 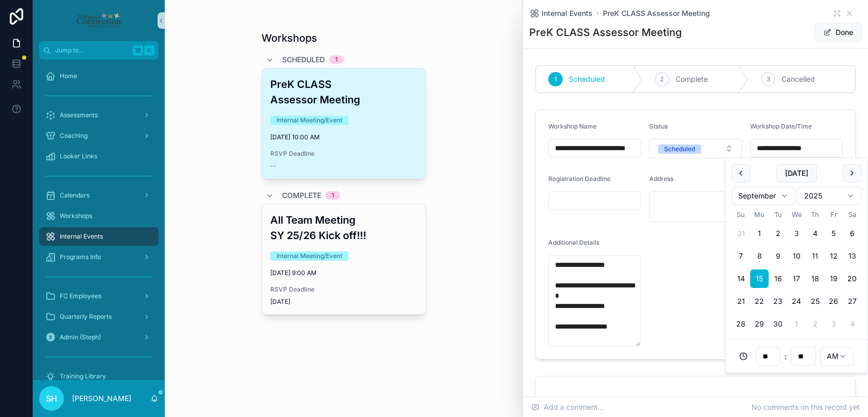 I want to click on button: Saturday, October 4th, 2025, so click(x=852, y=325).